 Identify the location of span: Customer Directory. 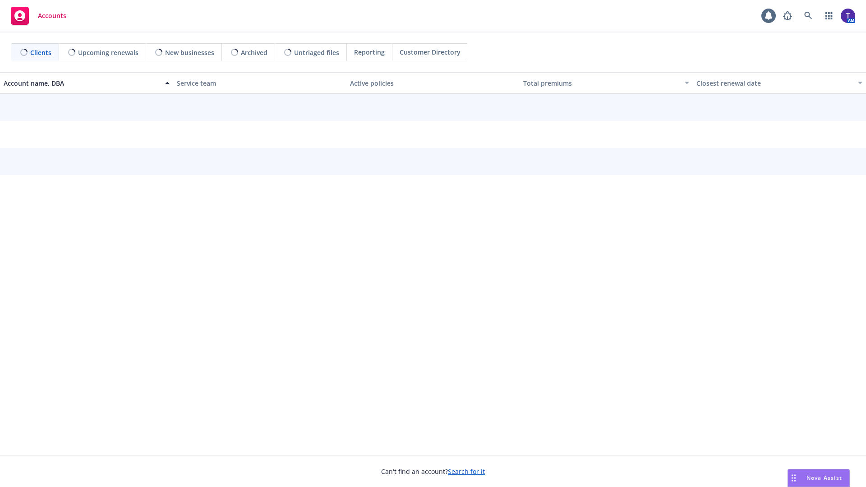
(430, 52).